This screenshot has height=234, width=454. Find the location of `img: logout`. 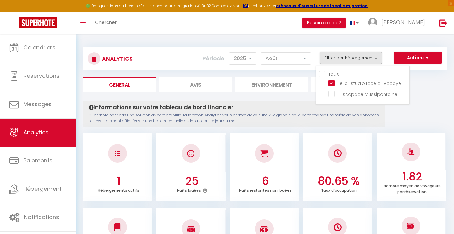

img: logout is located at coordinates (443, 23).